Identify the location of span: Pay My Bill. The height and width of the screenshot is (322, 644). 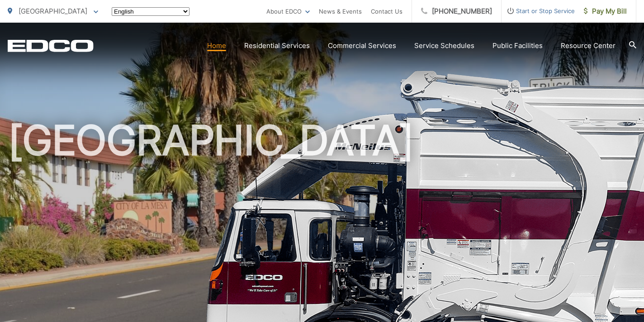
(605, 11).